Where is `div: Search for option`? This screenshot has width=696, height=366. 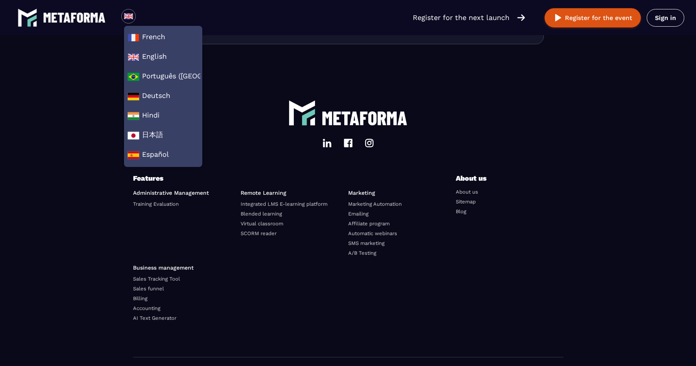 div: Search for option is located at coordinates (145, 18).